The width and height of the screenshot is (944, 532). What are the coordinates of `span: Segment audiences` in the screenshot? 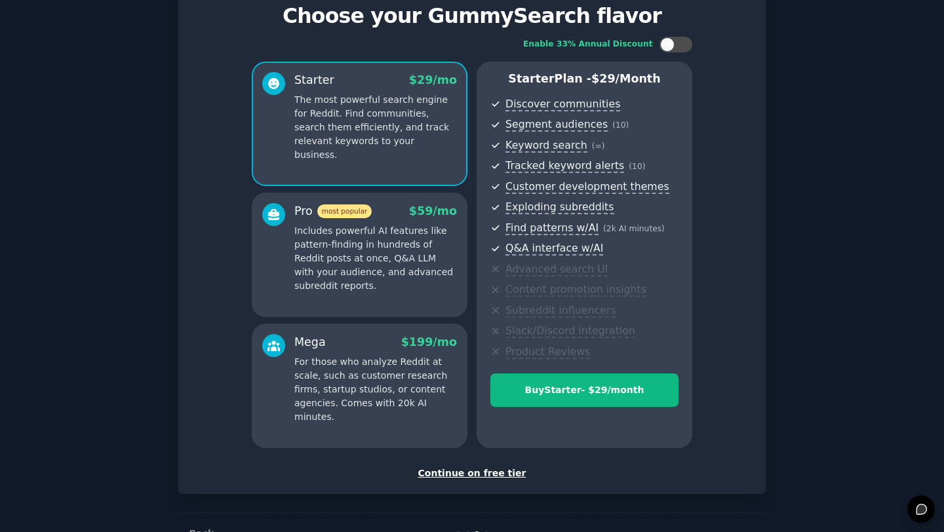 It's located at (556, 125).